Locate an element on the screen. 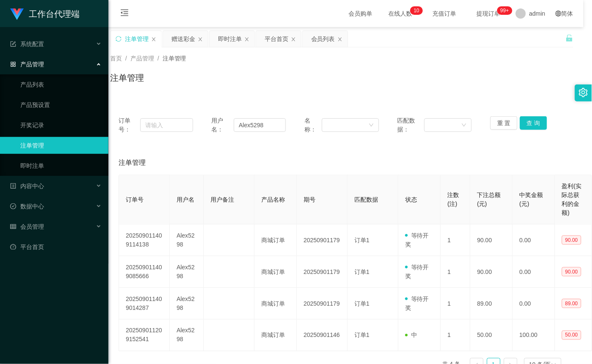 The image size is (592, 364). i: 图标: global is located at coordinates (559, 14).